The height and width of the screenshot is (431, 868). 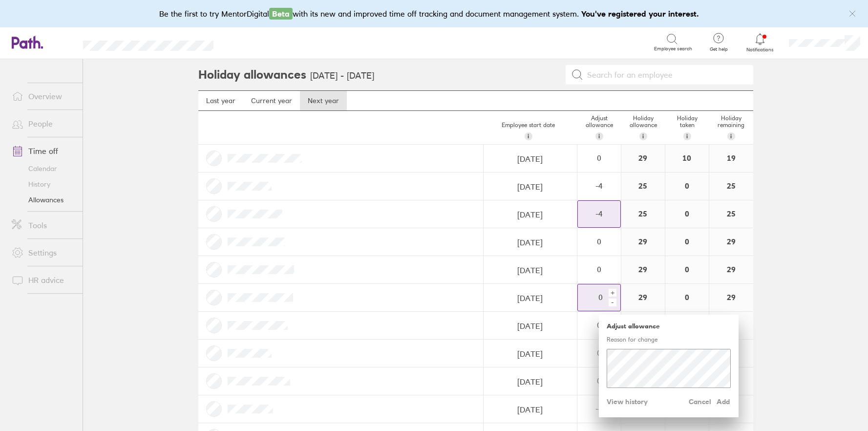 What do you see at coordinates (723, 401) in the screenshot?
I see `span: Add` at bounding box center [723, 401].